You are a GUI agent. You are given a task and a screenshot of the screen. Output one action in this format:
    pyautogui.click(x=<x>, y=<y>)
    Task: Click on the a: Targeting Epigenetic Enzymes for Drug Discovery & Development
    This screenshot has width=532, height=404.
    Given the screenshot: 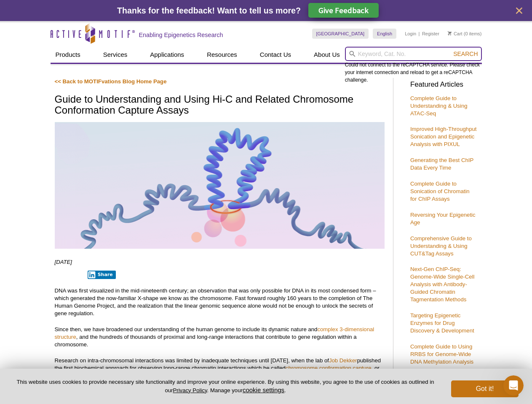 What is the action you would take?
    pyautogui.click(x=443, y=323)
    